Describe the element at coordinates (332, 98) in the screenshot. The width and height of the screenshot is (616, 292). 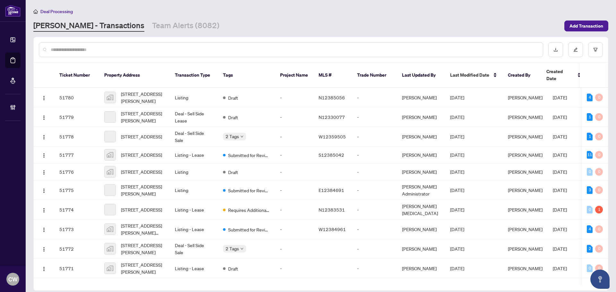
I see `span: N12385056` at that location.